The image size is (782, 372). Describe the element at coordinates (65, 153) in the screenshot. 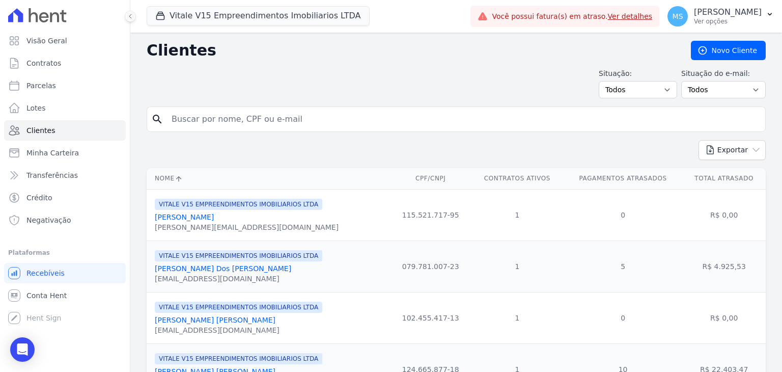

I see `a: Minha Carteira` at that location.